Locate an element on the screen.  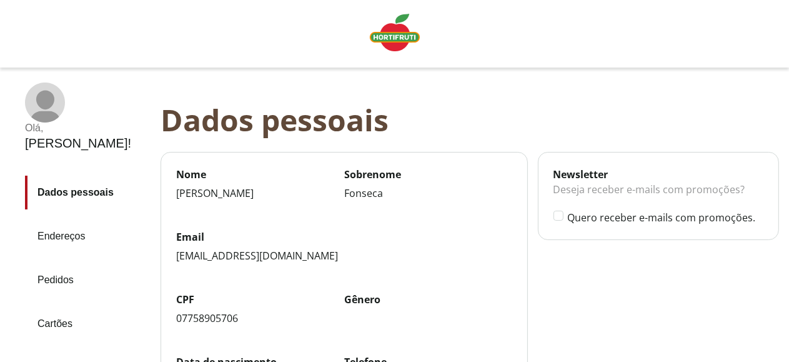
a: Dados pessoais is located at coordinates (87, 192).